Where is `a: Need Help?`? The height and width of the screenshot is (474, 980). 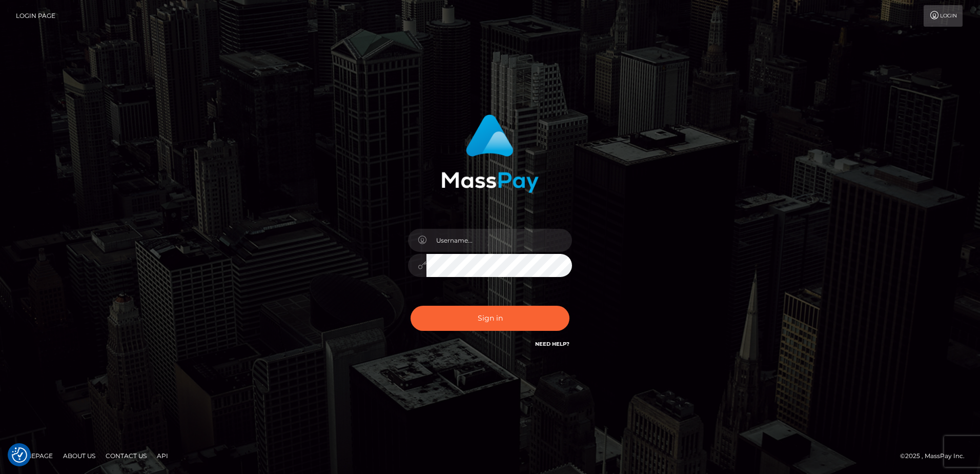
a: Need Help? is located at coordinates (552, 343).